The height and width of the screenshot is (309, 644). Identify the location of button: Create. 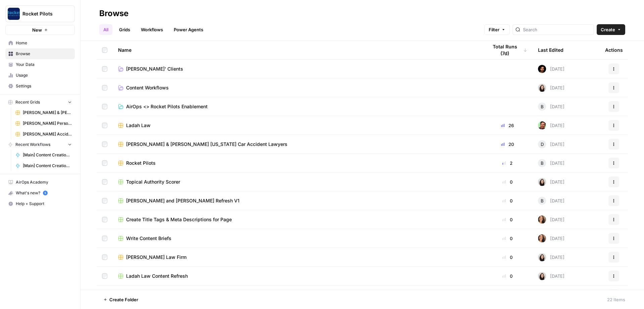
(611, 29).